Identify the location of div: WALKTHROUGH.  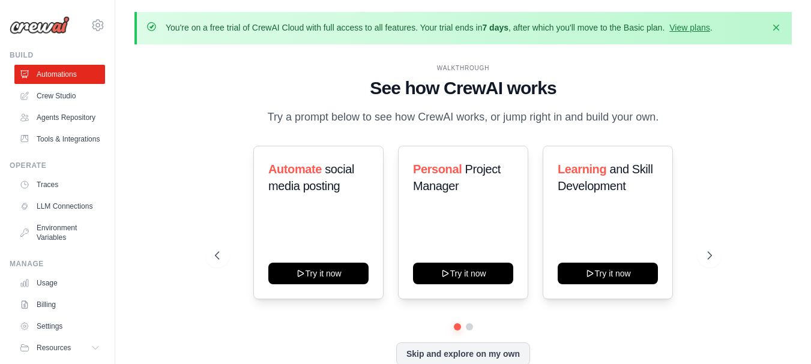
(464, 68).